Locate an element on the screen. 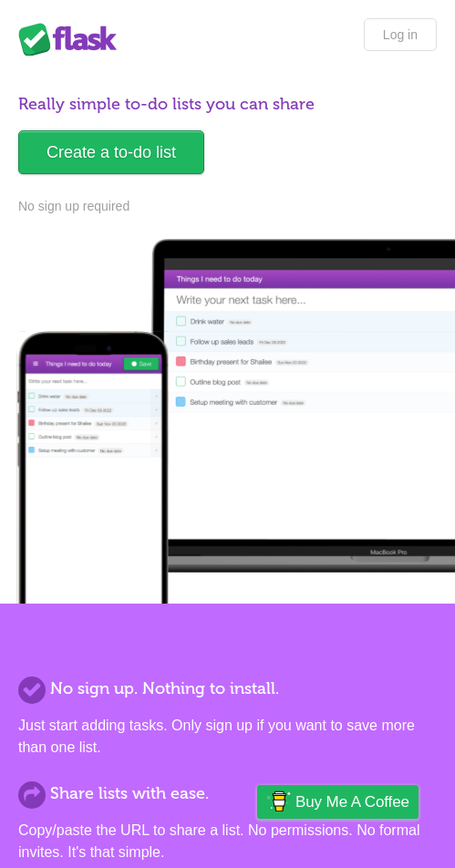 Image resolution: width=455 pixels, height=868 pixels. a: Log in is located at coordinates (400, 35).